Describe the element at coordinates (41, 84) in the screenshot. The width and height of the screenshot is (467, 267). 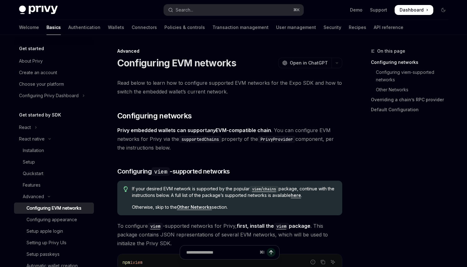
I see `div: Choose your platform` at that location.